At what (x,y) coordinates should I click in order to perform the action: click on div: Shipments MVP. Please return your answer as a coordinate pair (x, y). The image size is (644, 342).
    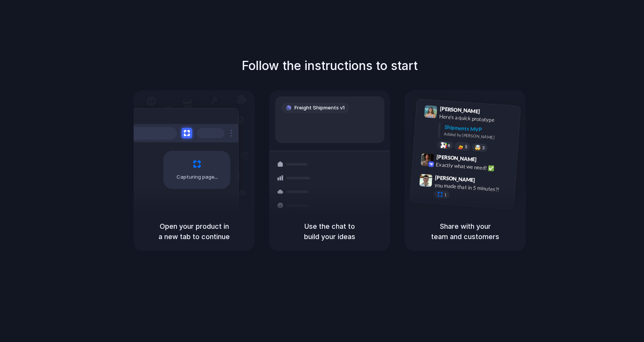
    Looking at the image, I should click on (479, 129).